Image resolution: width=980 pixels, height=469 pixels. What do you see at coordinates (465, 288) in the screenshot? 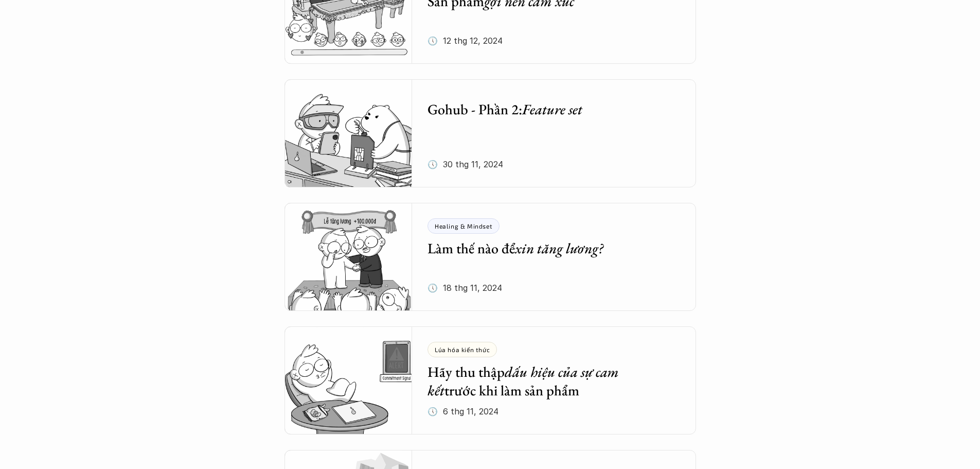
I see `p: 🕔 18 thg 11, 2024` at bounding box center [465, 288].